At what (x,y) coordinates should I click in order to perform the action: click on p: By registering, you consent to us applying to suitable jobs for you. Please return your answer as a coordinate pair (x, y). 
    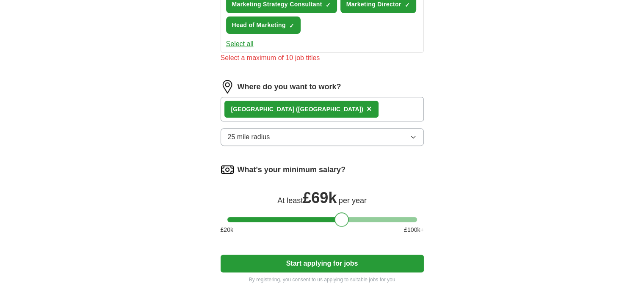
    Looking at the image, I should click on (322, 280).